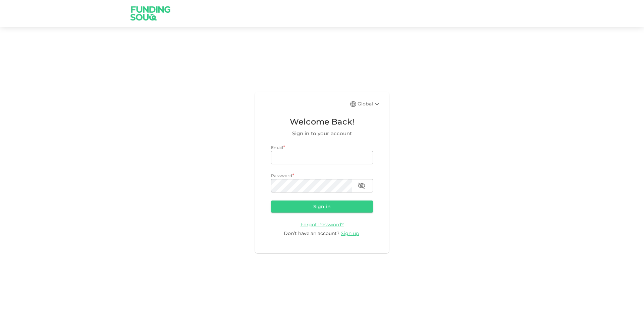 The height and width of the screenshot is (319, 644). I want to click on a: Forgot Password?, so click(322, 224).